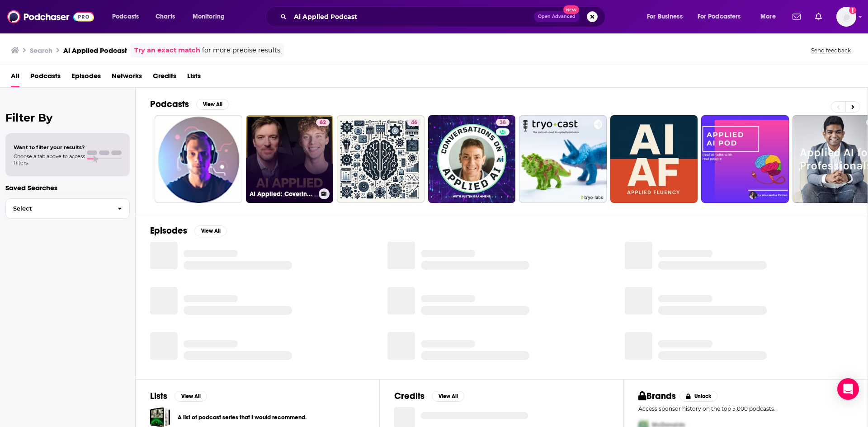  What do you see at coordinates (189, 104) in the screenshot?
I see `a: PodcastsView All` at bounding box center [189, 104].